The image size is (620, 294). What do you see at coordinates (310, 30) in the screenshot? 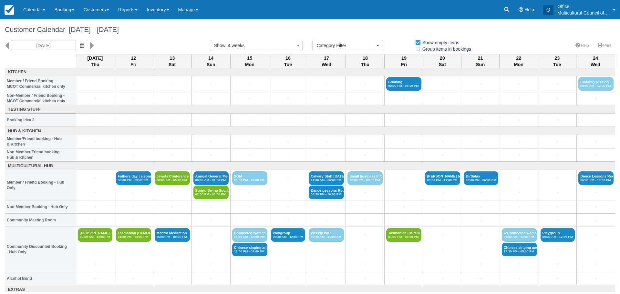
I see `h1: Customer Calendar` at bounding box center [310, 30].